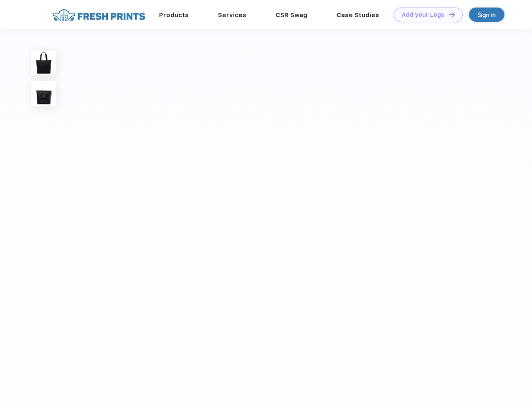 The image size is (532, 401). I want to click on a: Products, so click(174, 15).